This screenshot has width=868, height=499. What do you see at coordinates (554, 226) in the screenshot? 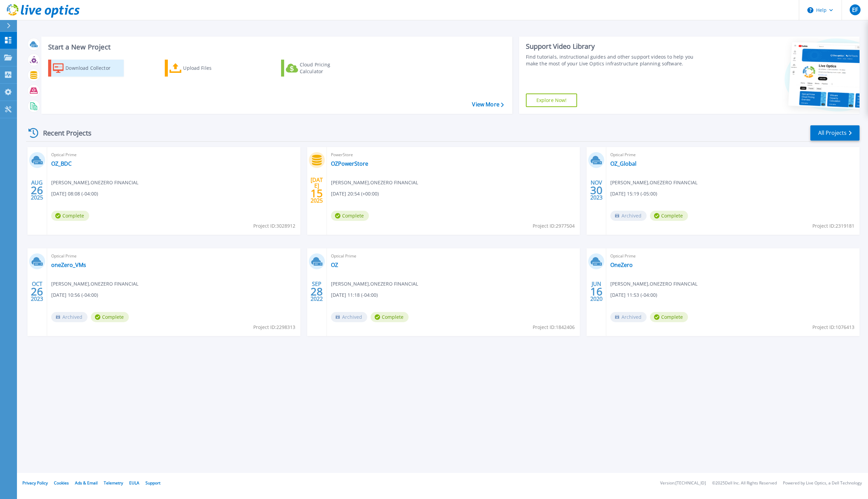
I see `span: Project ID: 2977504` at bounding box center [554, 226].